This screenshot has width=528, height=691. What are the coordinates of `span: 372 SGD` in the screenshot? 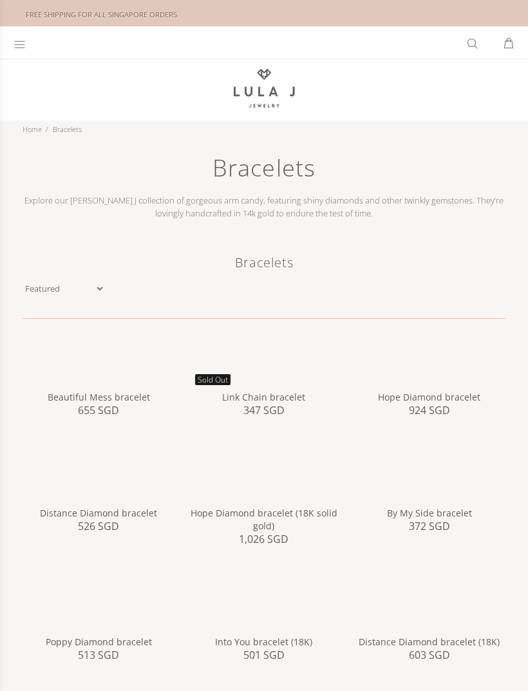 It's located at (429, 526).